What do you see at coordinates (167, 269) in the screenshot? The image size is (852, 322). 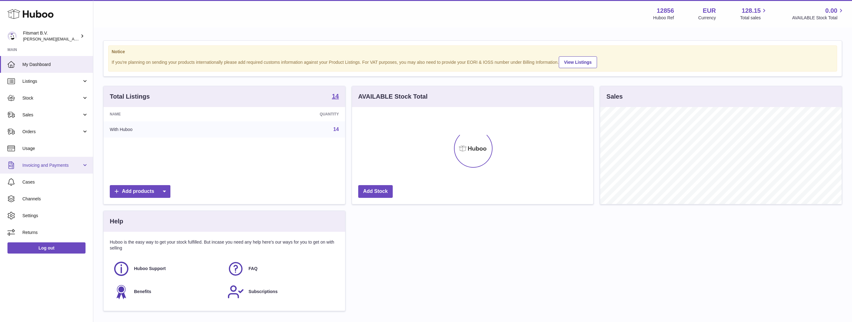 I see `a: Huboo Support` at bounding box center [167, 269].